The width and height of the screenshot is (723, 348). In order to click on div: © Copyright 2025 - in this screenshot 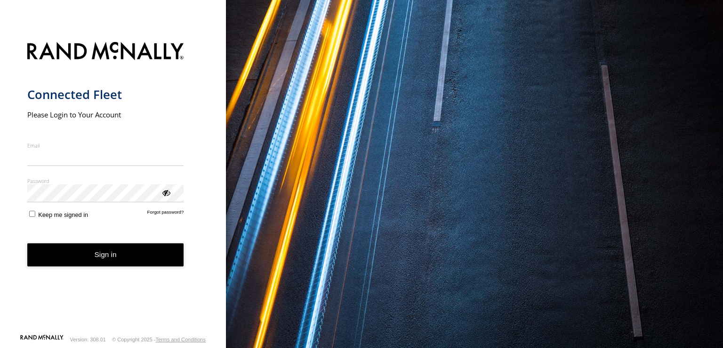, I will do `click(159, 339)`.